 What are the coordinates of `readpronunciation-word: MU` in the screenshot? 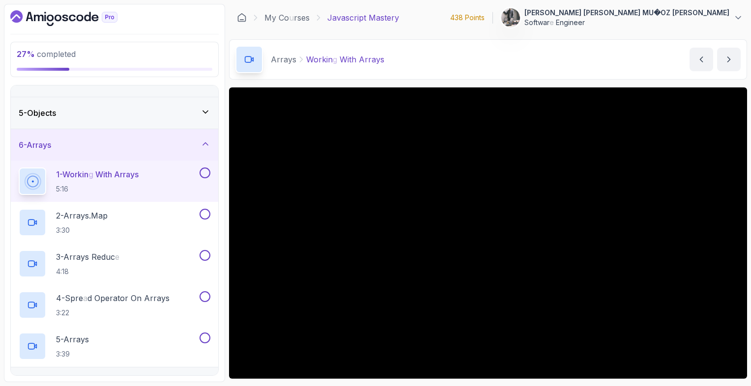 It's located at (648, 12).